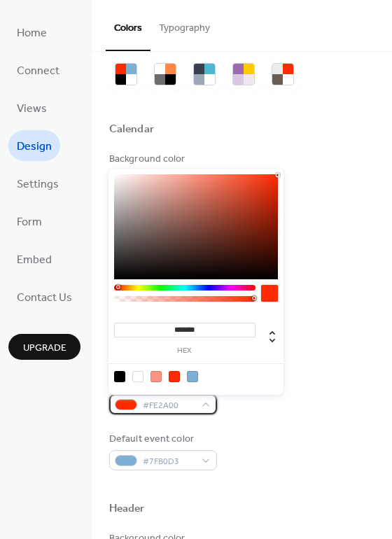 Image resolution: width=392 pixels, height=539 pixels. Describe the element at coordinates (35, 146) in the screenshot. I see `a: Design` at that location.